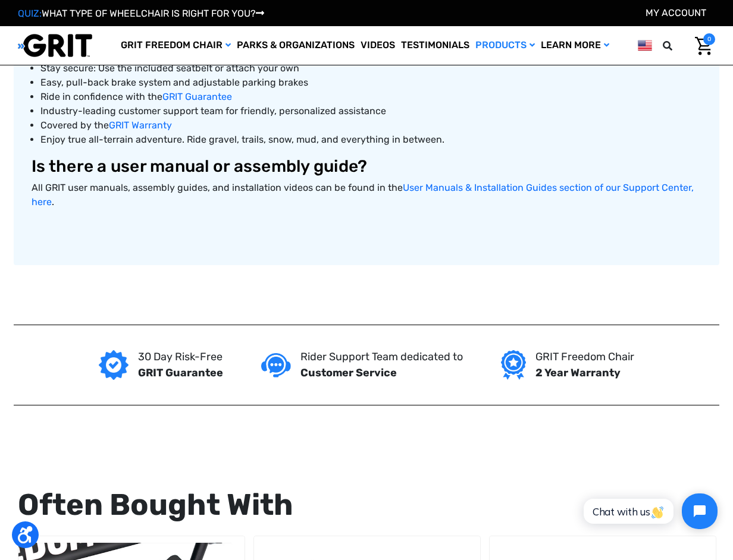 Image resolution: width=733 pixels, height=560 pixels. Describe the element at coordinates (129, 28) in the screenshot. I see `button: Open chat widget` at that location.